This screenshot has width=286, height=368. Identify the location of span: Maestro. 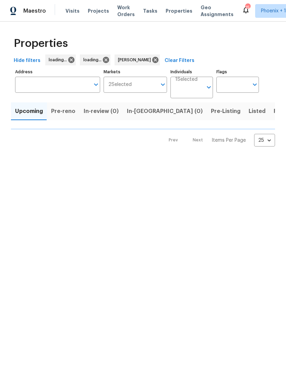
(35, 11).